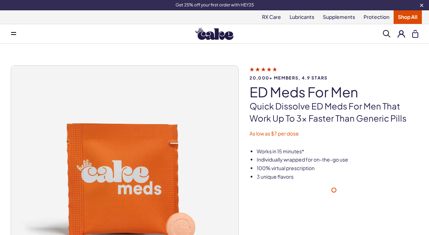 This screenshot has height=235, width=429. What do you see at coordinates (339, 17) in the screenshot?
I see `a: Supplements` at bounding box center [339, 17].